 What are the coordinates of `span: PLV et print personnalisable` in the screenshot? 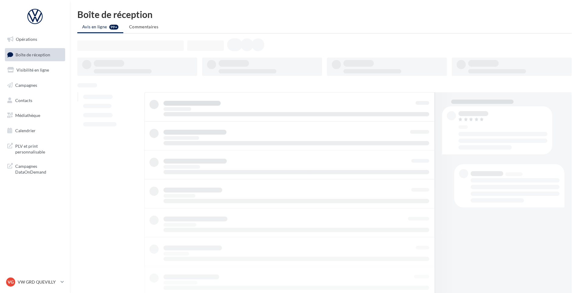 It's located at (39, 148).